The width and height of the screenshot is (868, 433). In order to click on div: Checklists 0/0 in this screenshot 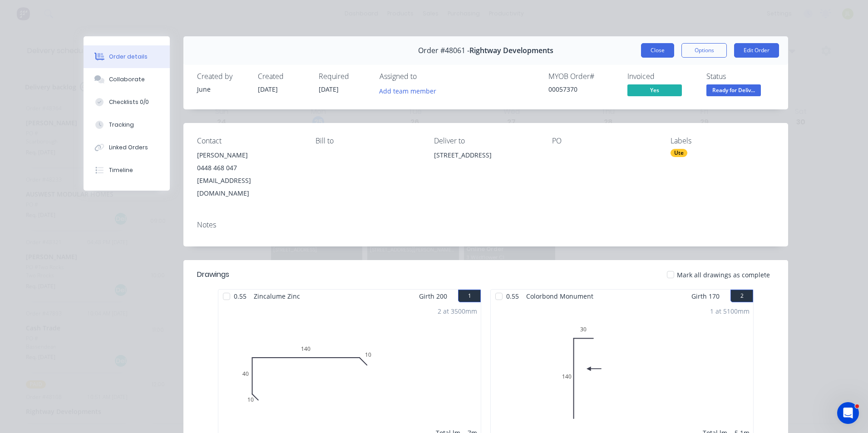, I will do `click(129, 102)`.